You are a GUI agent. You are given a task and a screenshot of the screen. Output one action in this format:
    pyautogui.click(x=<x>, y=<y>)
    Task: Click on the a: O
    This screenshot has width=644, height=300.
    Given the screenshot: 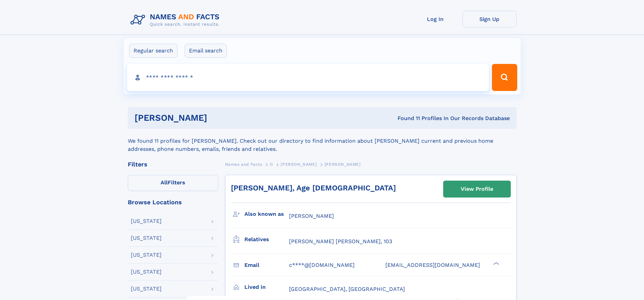 What is the action you would take?
    pyautogui.click(x=271, y=164)
    